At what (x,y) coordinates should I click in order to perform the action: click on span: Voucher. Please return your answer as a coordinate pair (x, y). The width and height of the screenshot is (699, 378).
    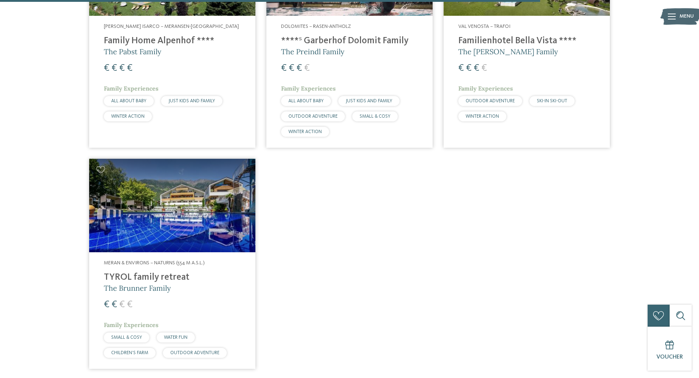
    Looking at the image, I should click on (670, 357).